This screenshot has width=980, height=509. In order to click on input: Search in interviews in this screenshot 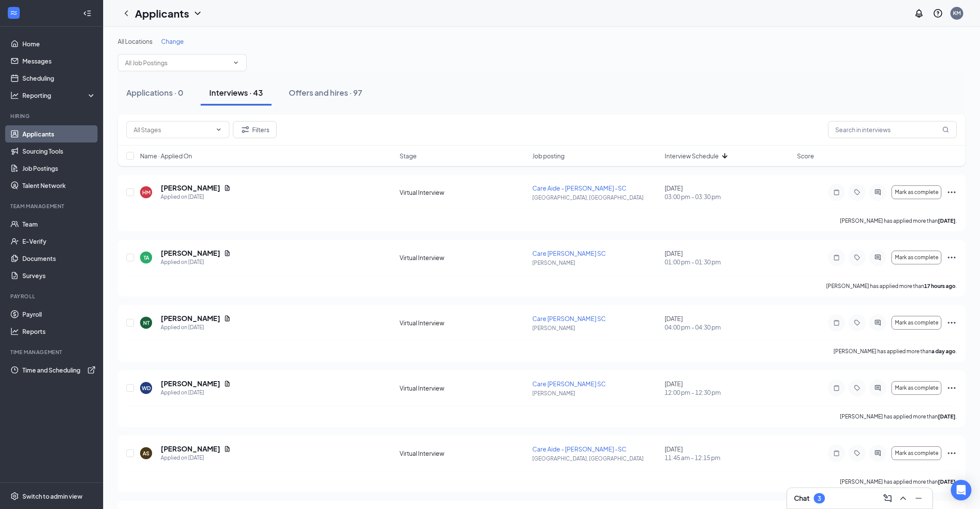, I will do `click(893, 130)`.